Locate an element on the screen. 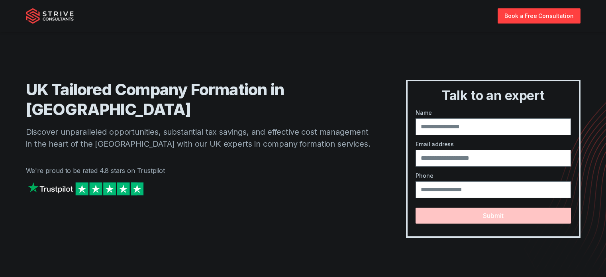 The height and width of the screenshot is (277, 606). h3: Talk to an expert is located at coordinates (493, 96).